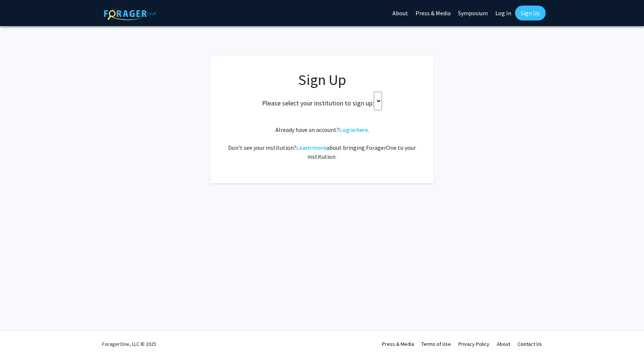  What do you see at coordinates (322, 79) in the screenshot?
I see `h1: Sign Up` at bounding box center [322, 79].